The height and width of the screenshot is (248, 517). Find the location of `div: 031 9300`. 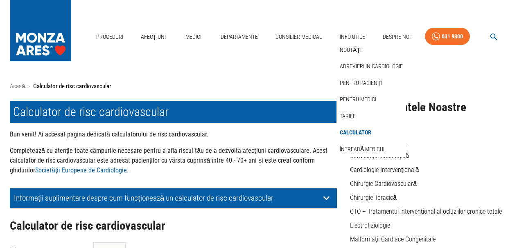

div: 031 9300 is located at coordinates (452, 36).